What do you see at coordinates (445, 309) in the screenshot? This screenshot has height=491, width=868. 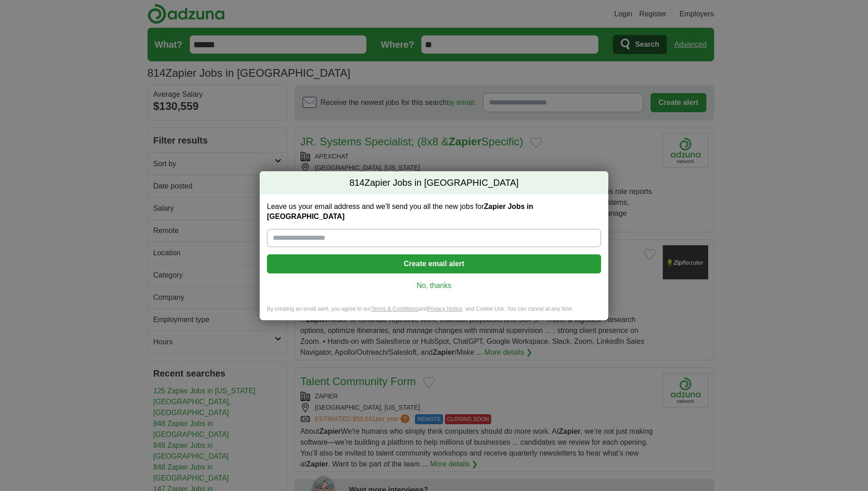 I see `a: Privacy Notice` at bounding box center [445, 309].